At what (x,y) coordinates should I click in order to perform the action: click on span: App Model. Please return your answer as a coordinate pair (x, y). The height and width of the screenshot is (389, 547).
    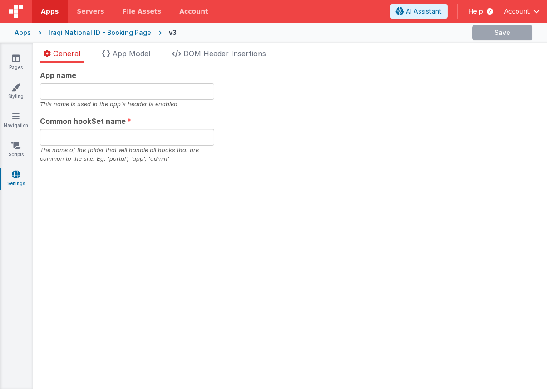
    Looking at the image, I should click on (131, 54).